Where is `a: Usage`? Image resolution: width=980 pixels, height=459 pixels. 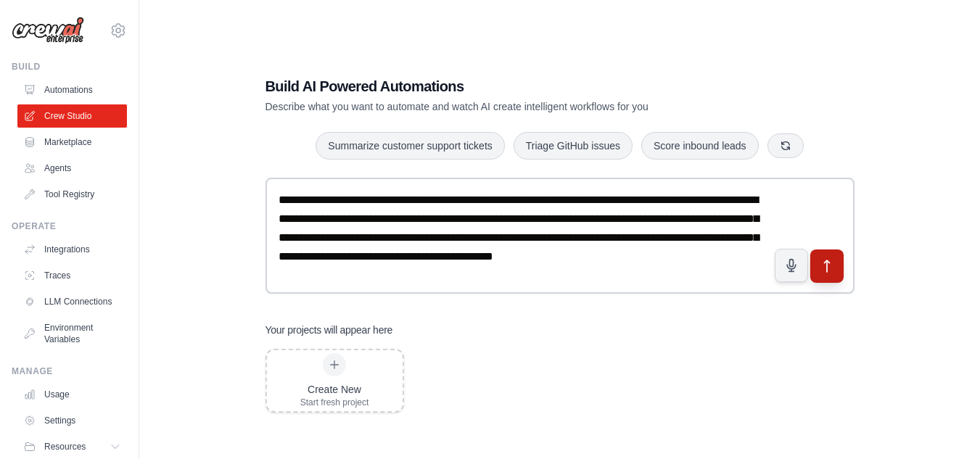
a: Usage is located at coordinates (72, 395).